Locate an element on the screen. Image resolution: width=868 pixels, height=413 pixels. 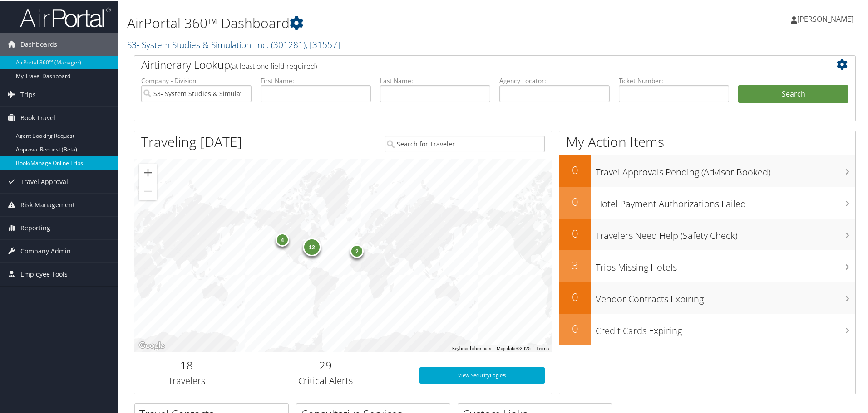
span: Dashboards is located at coordinates (39, 44).